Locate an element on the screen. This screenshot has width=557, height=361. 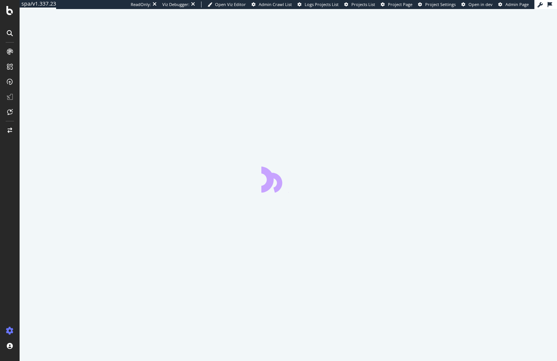
span: Project Page is located at coordinates (400, 4).